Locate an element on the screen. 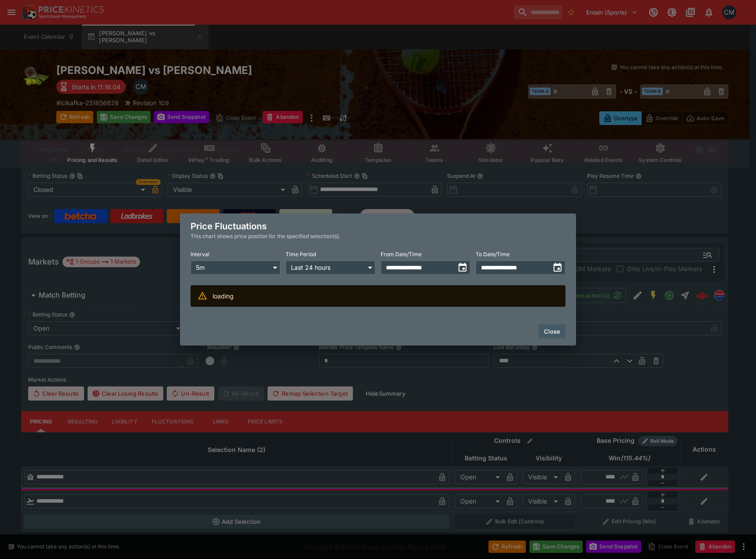 Image resolution: width=756 pixels, height=559 pixels. p: Interval is located at coordinates (200, 254).